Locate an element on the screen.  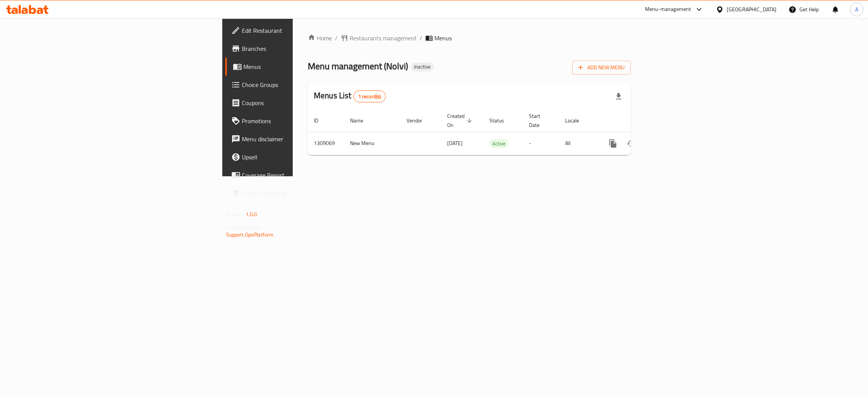
span: Menu disclaimer is located at coordinates (301, 139).